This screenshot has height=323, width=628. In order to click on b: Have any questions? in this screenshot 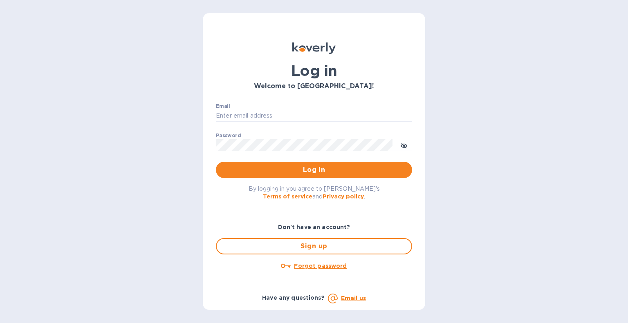, I will do `click(293, 298)`.